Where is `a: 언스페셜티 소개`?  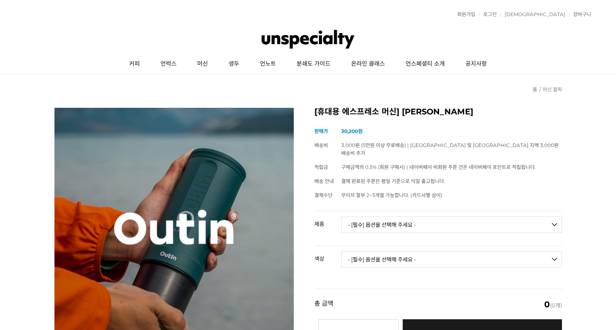
a: 언스페셜티 소개 is located at coordinates (425, 64).